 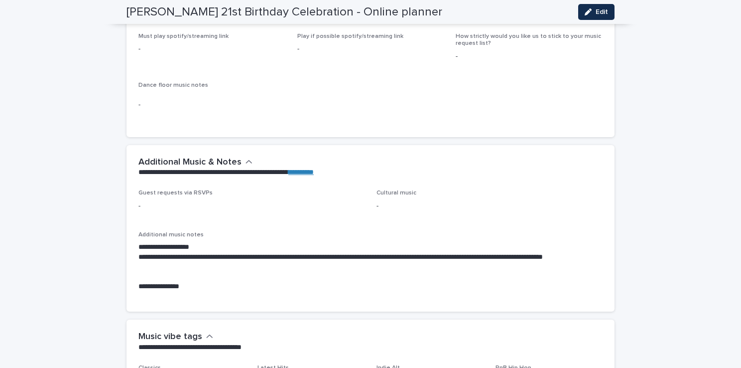 What do you see at coordinates (195, 162) in the screenshot?
I see `button: Additional Music & Notes` at bounding box center [195, 162].